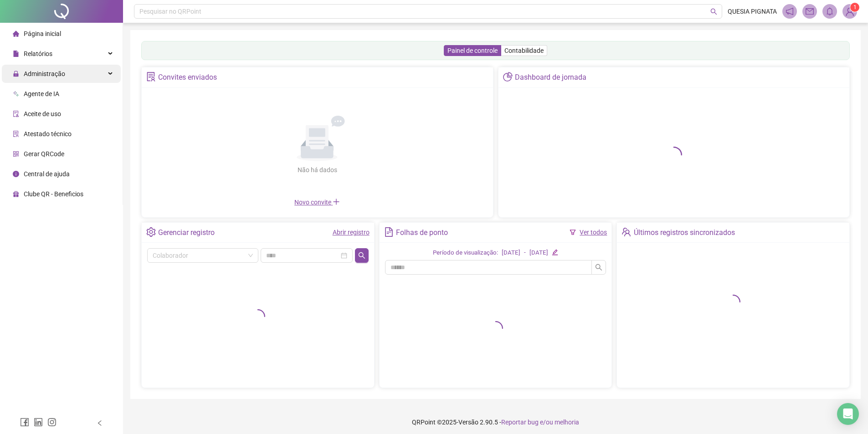  Describe the element at coordinates (187, 233) in the screenshot. I see `div: Gerenciar registro` at that location.